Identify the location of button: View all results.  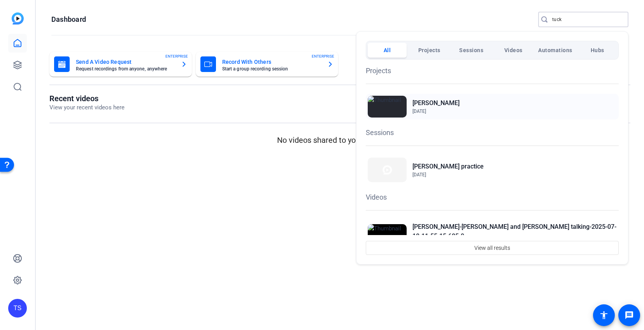
(493, 248).